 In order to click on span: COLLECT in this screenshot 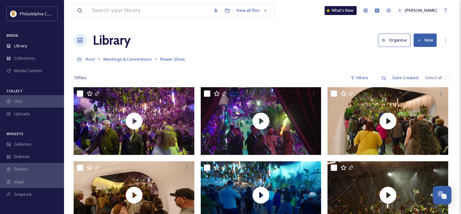, I will do `click(14, 91)`.